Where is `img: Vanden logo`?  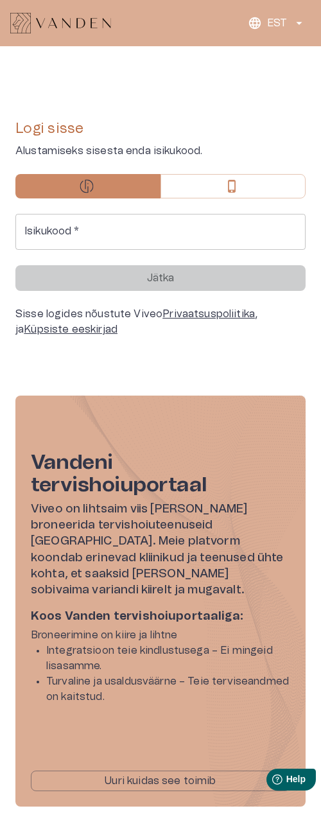
img: Vanden logo is located at coordinates (60, 23).